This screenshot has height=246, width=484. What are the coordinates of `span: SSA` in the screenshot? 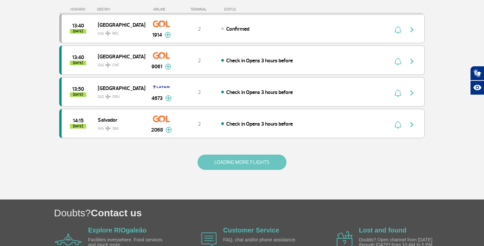 It's located at (116, 128).